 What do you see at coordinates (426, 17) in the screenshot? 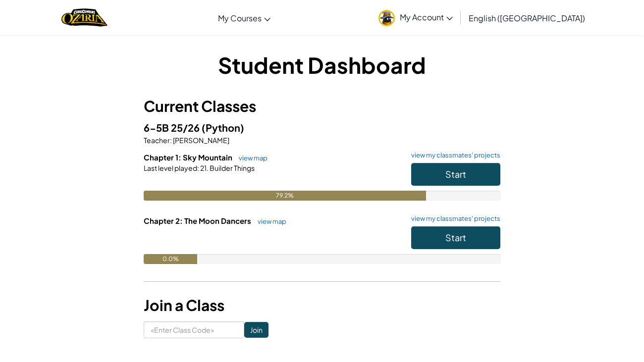
I see `span: My Account` at bounding box center [426, 17].